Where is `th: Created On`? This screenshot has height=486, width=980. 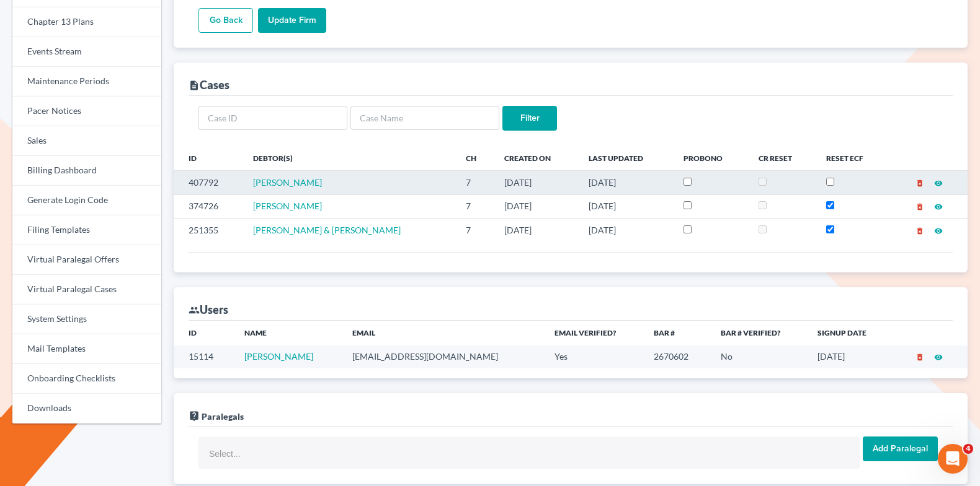 th: Created On is located at coordinates (536, 158).